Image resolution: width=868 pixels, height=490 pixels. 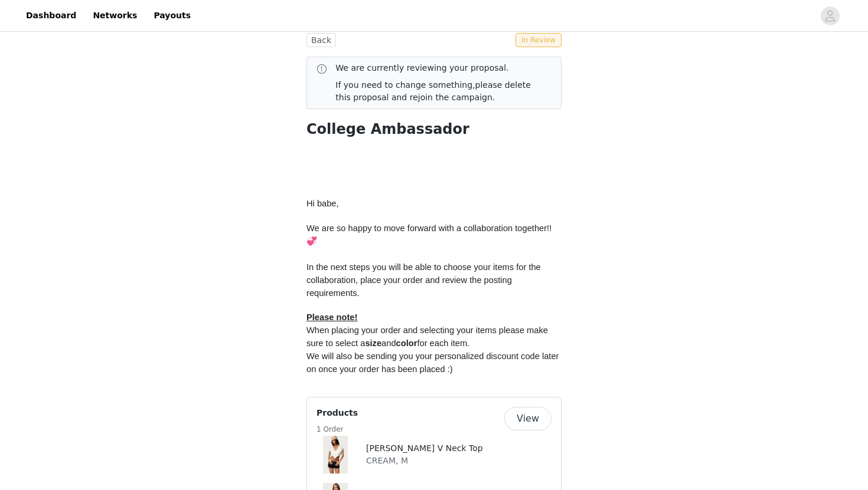 What do you see at coordinates (337, 413) in the screenshot?
I see `h4: Products` at bounding box center [337, 413].